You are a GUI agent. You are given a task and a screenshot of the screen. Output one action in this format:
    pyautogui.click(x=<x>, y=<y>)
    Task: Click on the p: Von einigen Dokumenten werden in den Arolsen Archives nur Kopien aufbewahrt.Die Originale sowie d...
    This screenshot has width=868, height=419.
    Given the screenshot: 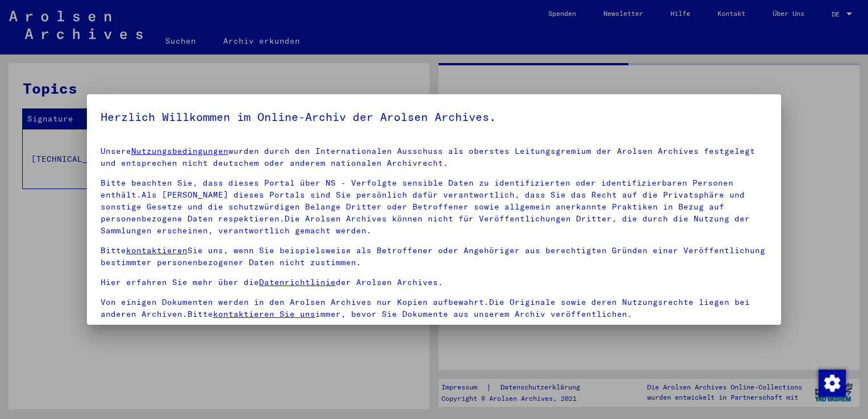 What is the action you would take?
    pyautogui.click(x=434, y=308)
    